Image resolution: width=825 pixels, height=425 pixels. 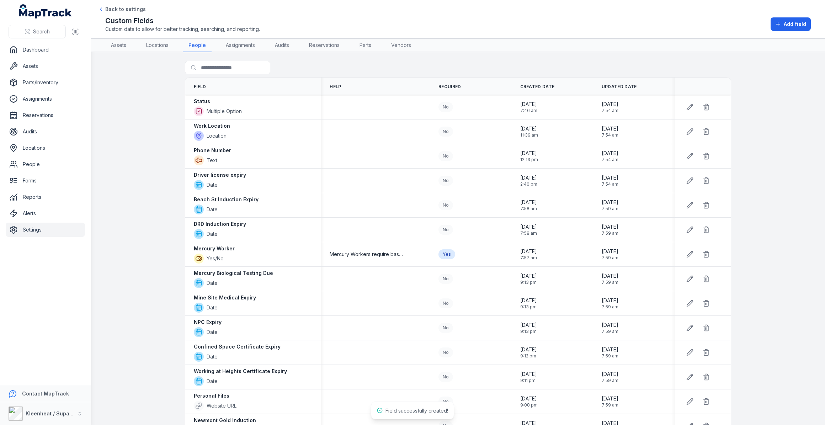 What do you see at coordinates (449, 87) in the screenshot?
I see `span: Required` at bounding box center [449, 87].